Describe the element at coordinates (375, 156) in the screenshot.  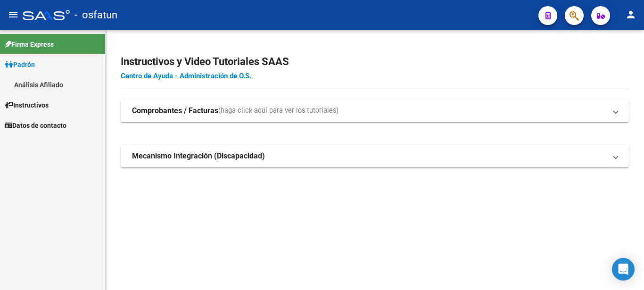
I see `mat-expansion-panel-header: Mecanismo Integración (Discapacidad)` at that location.